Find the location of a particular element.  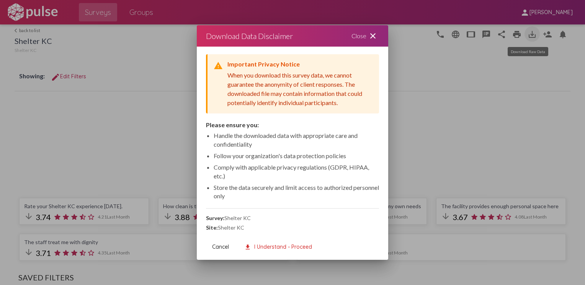

span: Cancel is located at coordinates (220, 247).